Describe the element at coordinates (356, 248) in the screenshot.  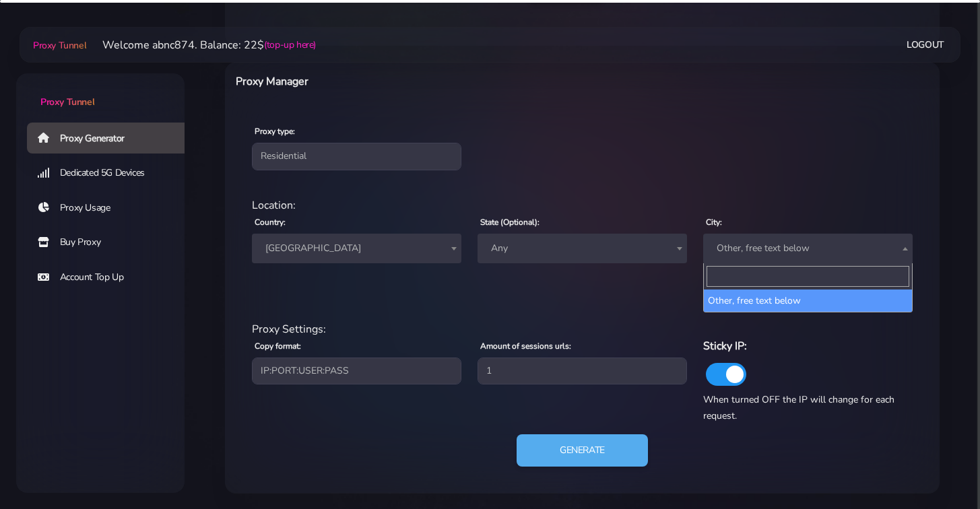
I see `span: France` at that location.